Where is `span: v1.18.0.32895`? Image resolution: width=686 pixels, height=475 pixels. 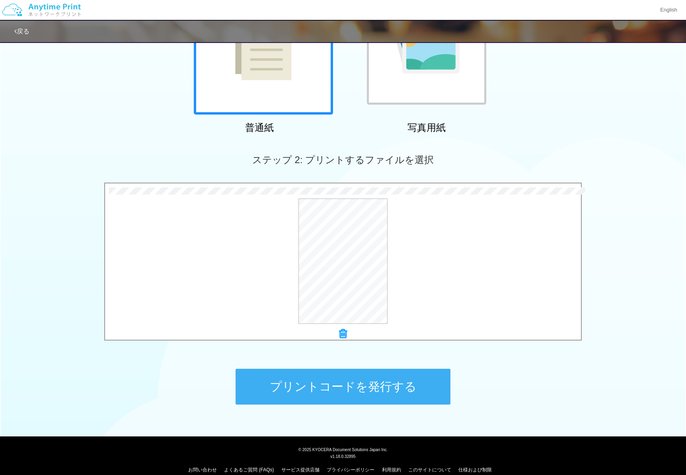
span: v1.18.0.32895 is located at coordinates (342, 456).